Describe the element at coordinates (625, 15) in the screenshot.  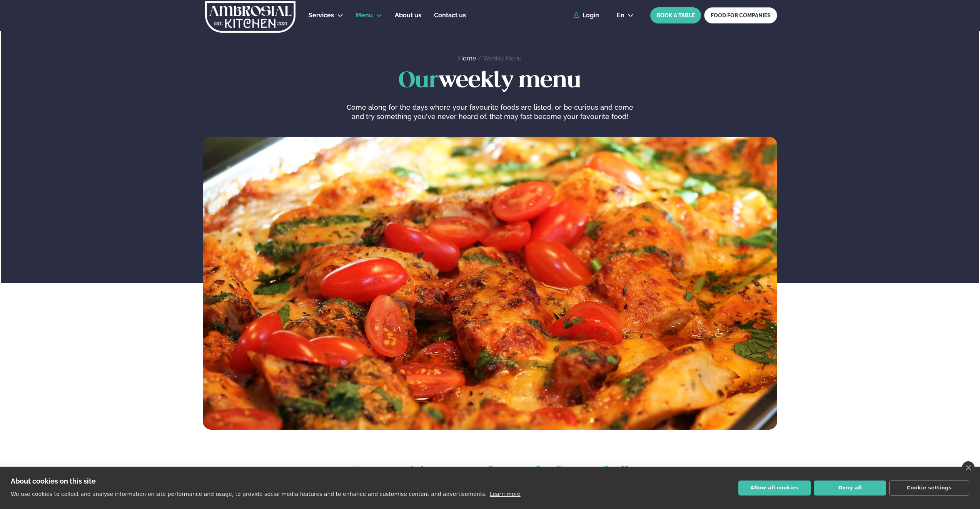
I see `button: en` at that location.